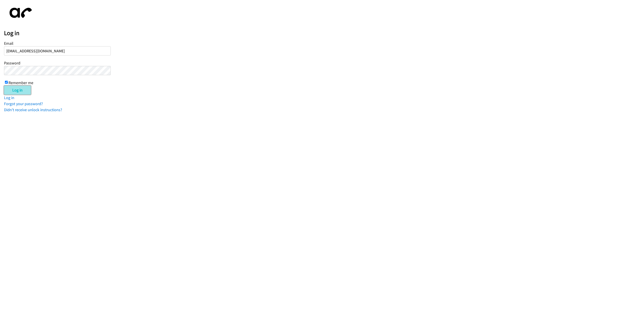  I want to click on a: Forgot your password?, so click(24, 103).